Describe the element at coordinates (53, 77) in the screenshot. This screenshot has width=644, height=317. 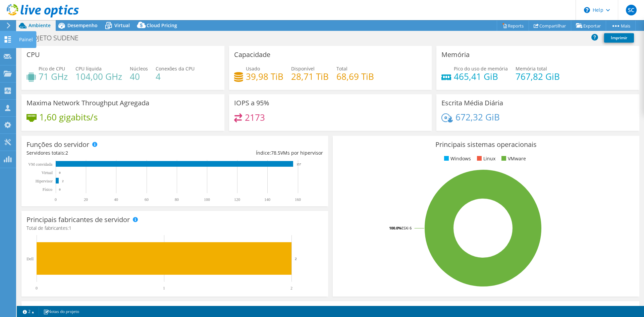
I see `h4: 71 GHz` at that location.